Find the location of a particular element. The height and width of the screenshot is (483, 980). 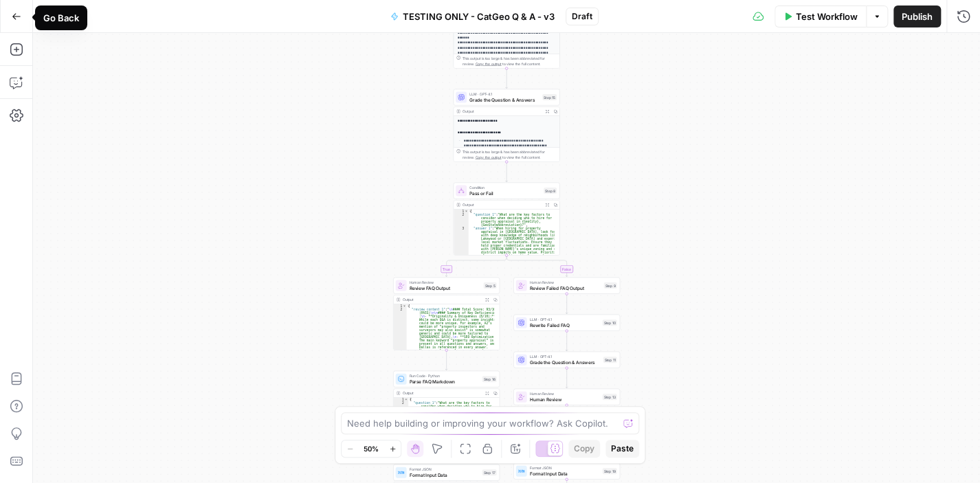

span: Copy is located at coordinates (584, 449).